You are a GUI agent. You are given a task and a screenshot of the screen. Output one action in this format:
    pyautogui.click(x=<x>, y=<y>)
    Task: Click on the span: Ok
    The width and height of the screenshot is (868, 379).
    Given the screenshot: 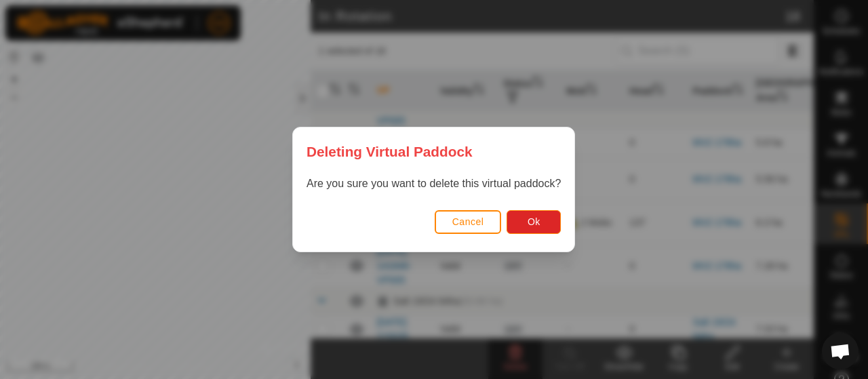 What is the action you would take?
    pyautogui.click(x=533, y=222)
    